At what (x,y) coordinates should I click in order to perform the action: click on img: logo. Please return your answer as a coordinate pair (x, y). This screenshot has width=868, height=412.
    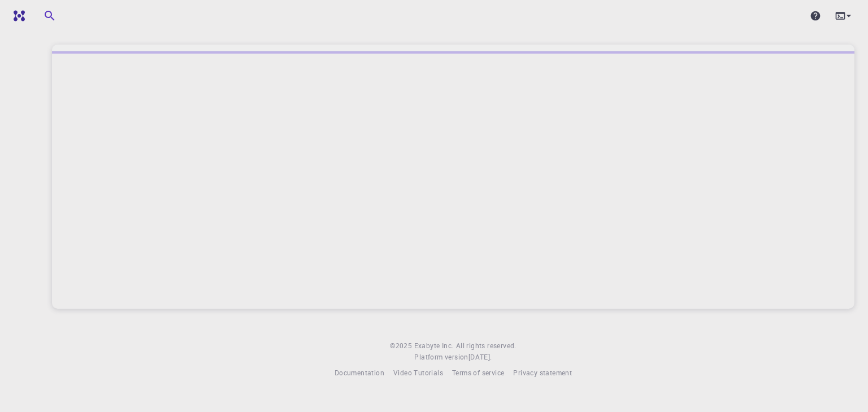
    Looking at the image, I should click on (17, 16).